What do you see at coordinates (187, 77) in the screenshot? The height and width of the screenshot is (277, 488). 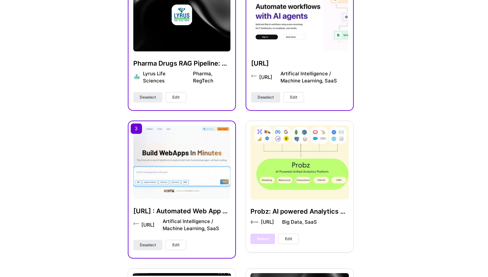 I see `div: Lyrus Life Sciences Pharma, RegTech` at bounding box center [187, 77].